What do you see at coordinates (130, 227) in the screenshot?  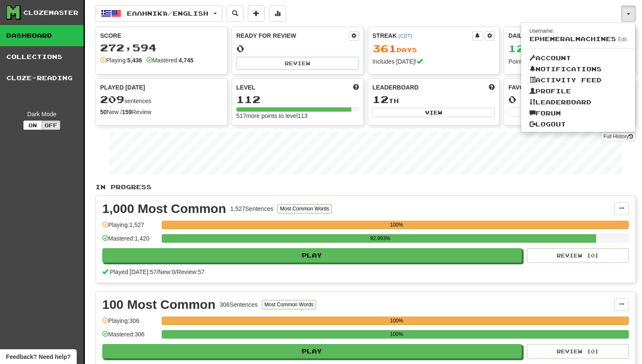 I see `div: Playing: 1,527` at bounding box center [130, 227].